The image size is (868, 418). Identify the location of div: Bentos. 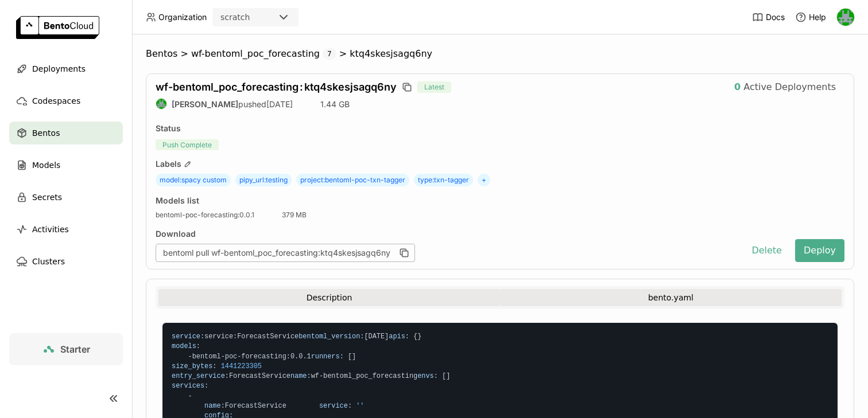
(161, 54).